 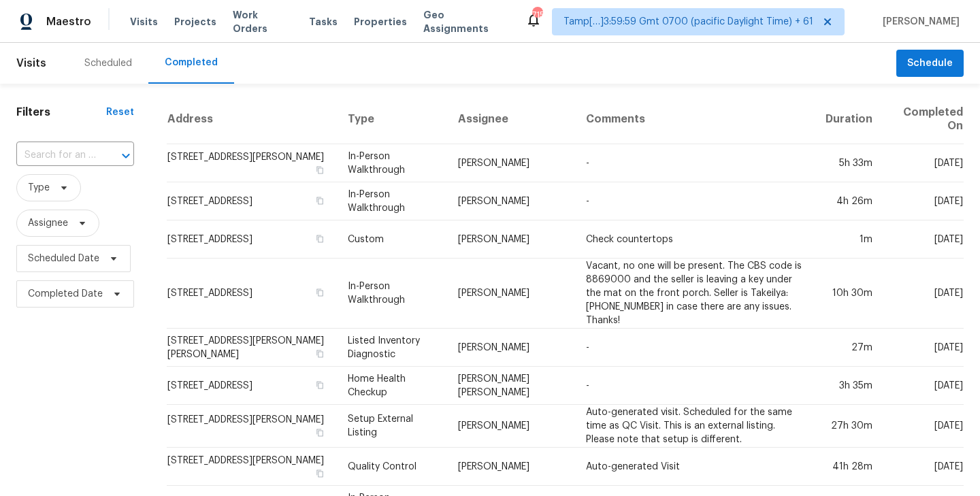 I want to click on td: 1m, so click(x=849, y=239).